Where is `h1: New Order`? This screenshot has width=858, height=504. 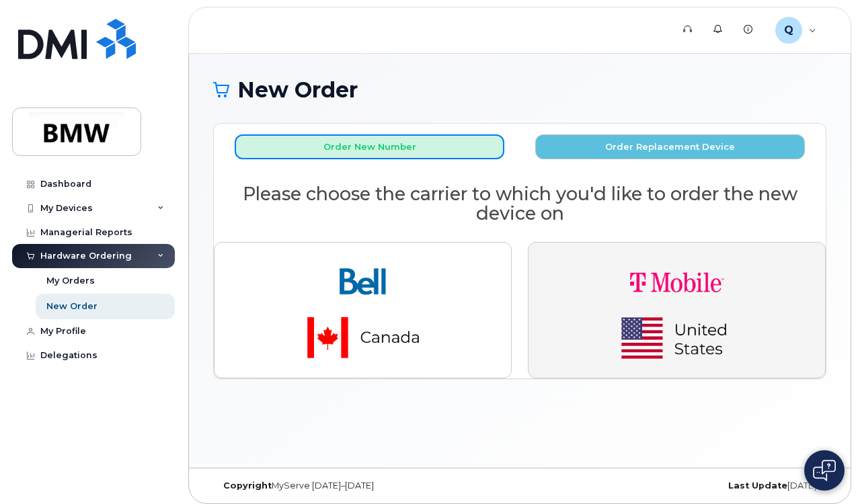
h1: New Order is located at coordinates (520, 89).